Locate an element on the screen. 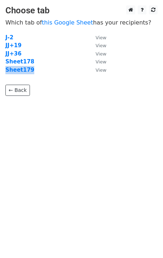  p: Which tab of has your recipients? is located at coordinates (82, 22).